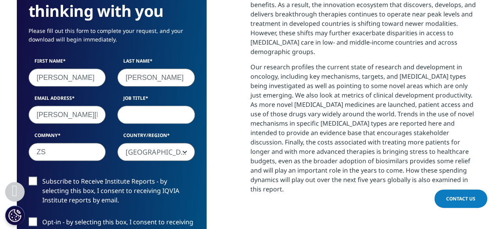  What do you see at coordinates (67, 137) in the screenshot?
I see `label: Company` at bounding box center [67, 137].